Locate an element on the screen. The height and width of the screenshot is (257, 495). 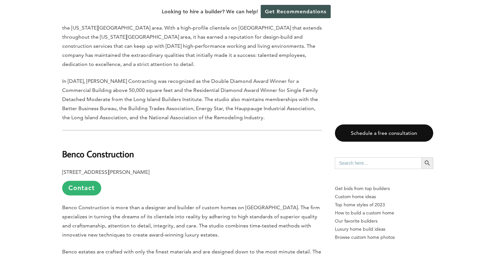
b: Benco Construction is located at coordinates (98, 154).